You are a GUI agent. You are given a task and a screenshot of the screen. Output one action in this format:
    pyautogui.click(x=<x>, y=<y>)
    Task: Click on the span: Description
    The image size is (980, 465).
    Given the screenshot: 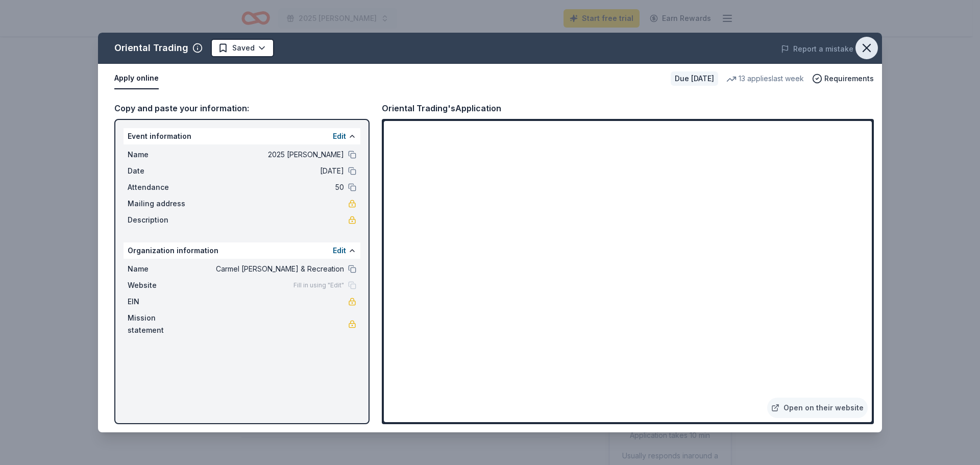 What is the action you would take?
    pyautogui.click(x=162, y=220)
    